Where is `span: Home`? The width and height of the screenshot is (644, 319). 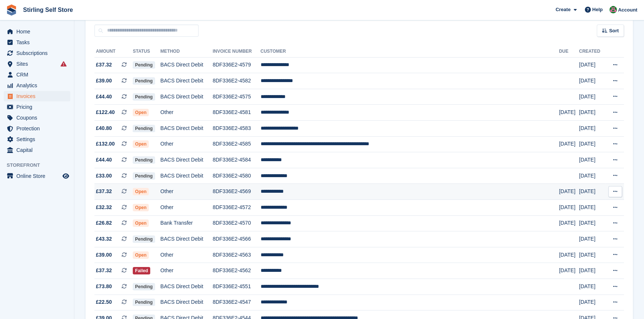 span: Home is located at coordinates (39, 32).